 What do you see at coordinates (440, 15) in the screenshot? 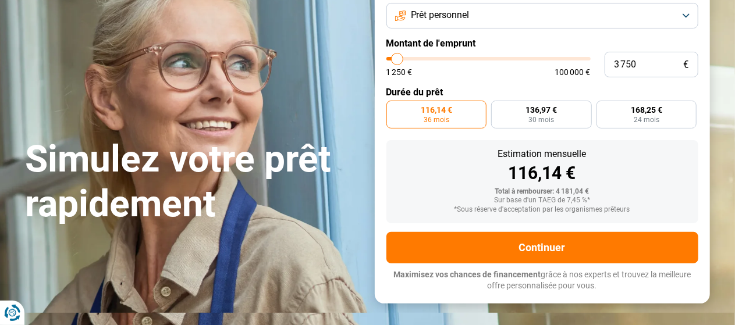
I see `span: Prêt personnel` at bounding box center [440, 15].